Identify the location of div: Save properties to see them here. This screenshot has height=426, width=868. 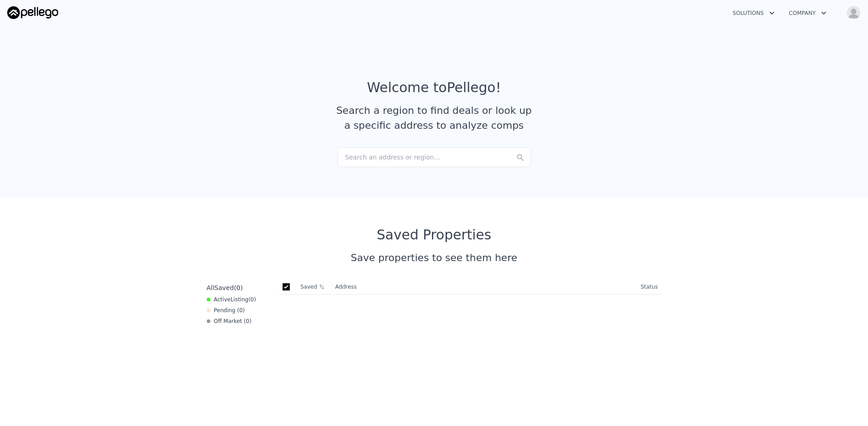
(434, 257).